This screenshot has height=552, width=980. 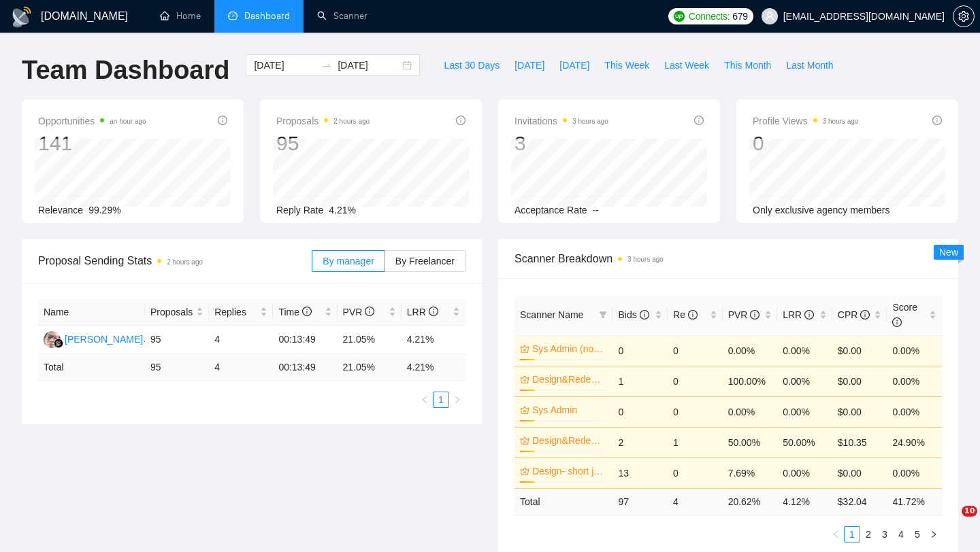 What do you see at coordinates (640, 473) in the screenshot?
I see `td: 13` at bounding box center [640, 473].